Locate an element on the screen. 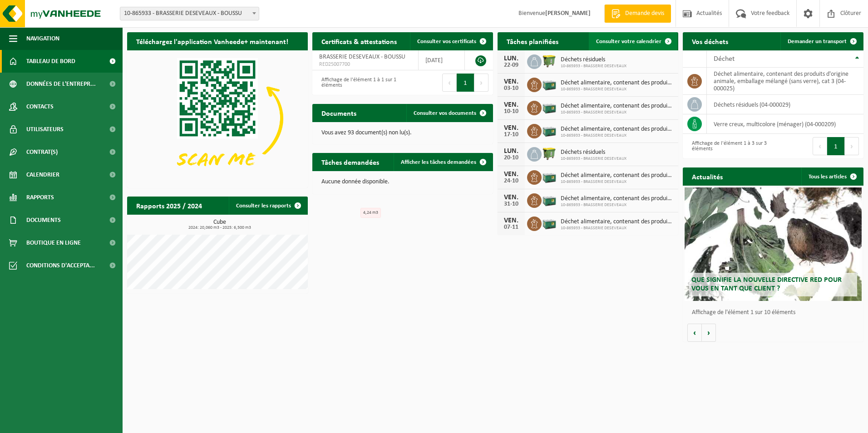  span: Rapports is located at coordinates (40, 197).